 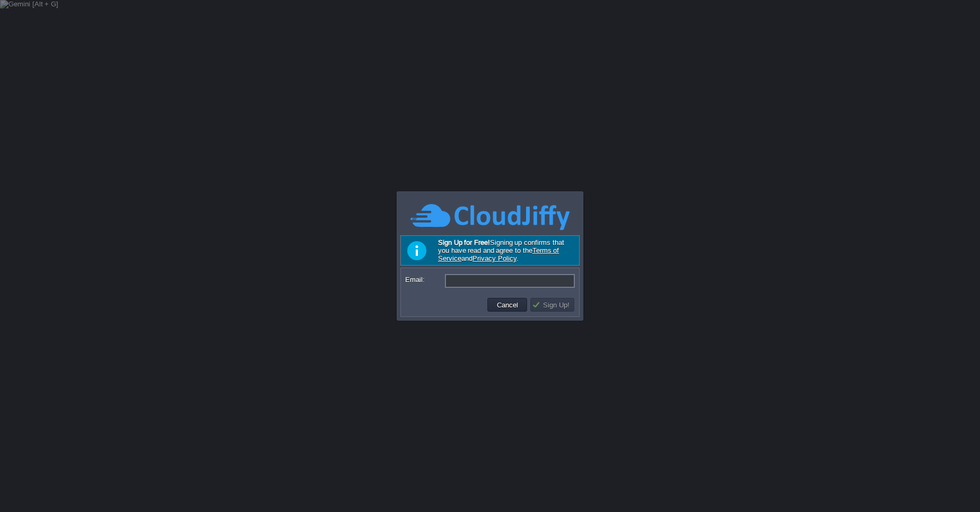 What do you see at coordinates (424, 280) in the screenshot?
I see `label: Email:` at bounding box center [424, 280].